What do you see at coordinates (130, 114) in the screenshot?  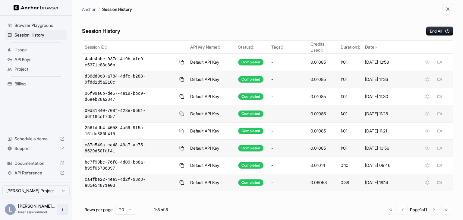 I see `span: 09d31840-708f-423e-9661-d6f18ccf7d57` at bounding box center [130, 114].